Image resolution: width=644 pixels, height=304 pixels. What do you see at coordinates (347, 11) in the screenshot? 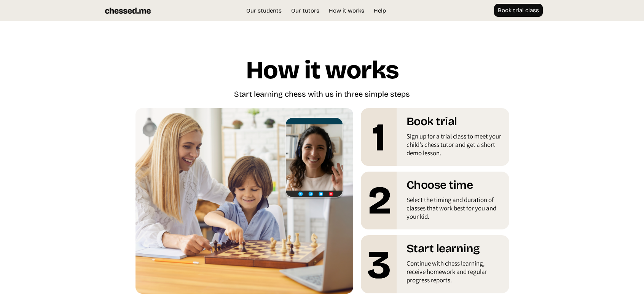
I see `a: How it works` at bounding box center [347, 11].